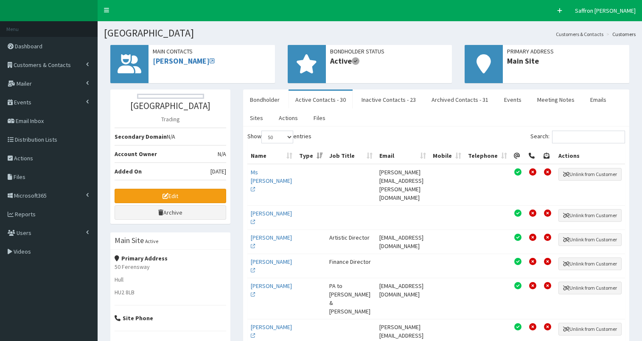 The height and width of the screenshot is (341, 642). Describe the element at coordinates (30, 121) in the screenshot. I see `span: Email Inbox` at that location.